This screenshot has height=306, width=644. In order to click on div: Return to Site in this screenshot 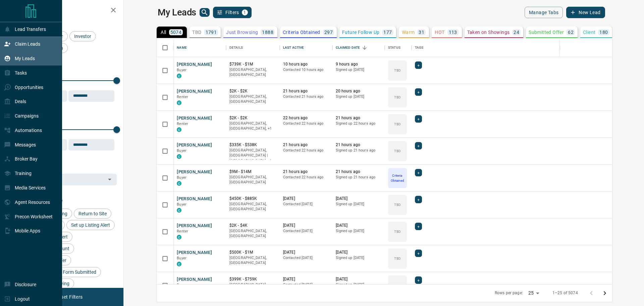, I will do `click(93, 214)`.